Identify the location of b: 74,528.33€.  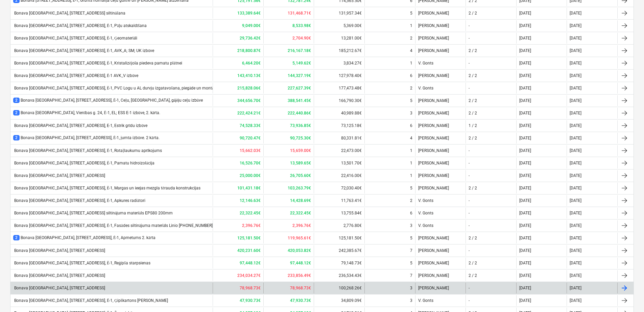
(251, 126).